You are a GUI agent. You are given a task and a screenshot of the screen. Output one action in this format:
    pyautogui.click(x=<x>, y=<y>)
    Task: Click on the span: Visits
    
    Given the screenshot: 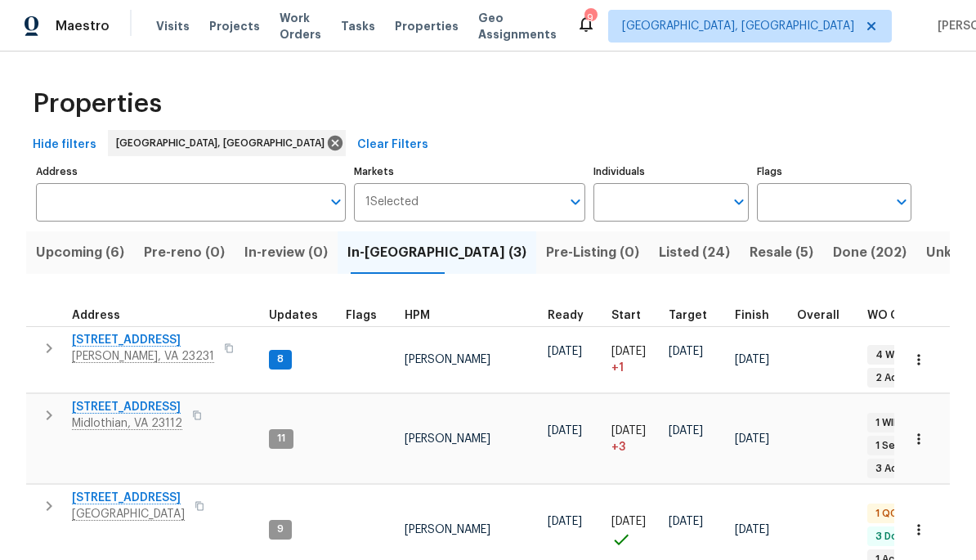 What is the action you would take?
    pyautogui.click(x=172, y=26)
    